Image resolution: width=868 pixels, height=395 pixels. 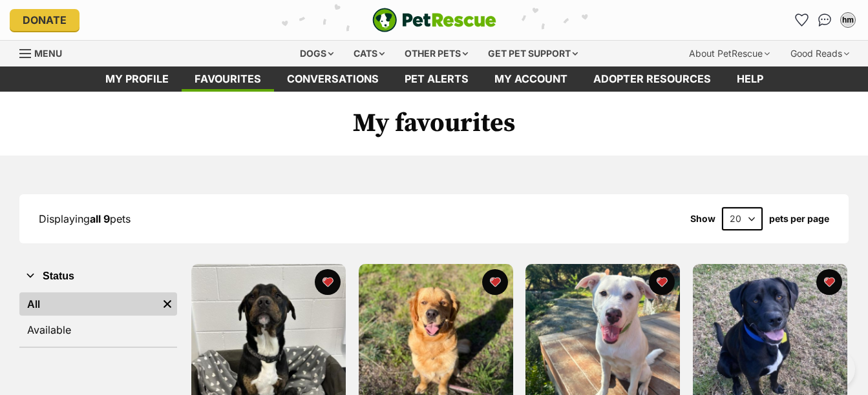 I want to click on strong: all 9, so click(x=100, y=219).